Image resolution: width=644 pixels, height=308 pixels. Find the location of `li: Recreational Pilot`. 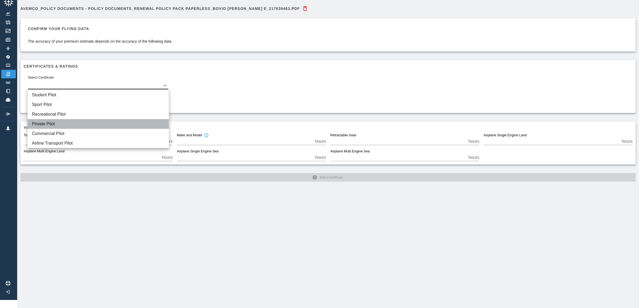

li: Recreational Pilot is located at coordinates (98, 115).